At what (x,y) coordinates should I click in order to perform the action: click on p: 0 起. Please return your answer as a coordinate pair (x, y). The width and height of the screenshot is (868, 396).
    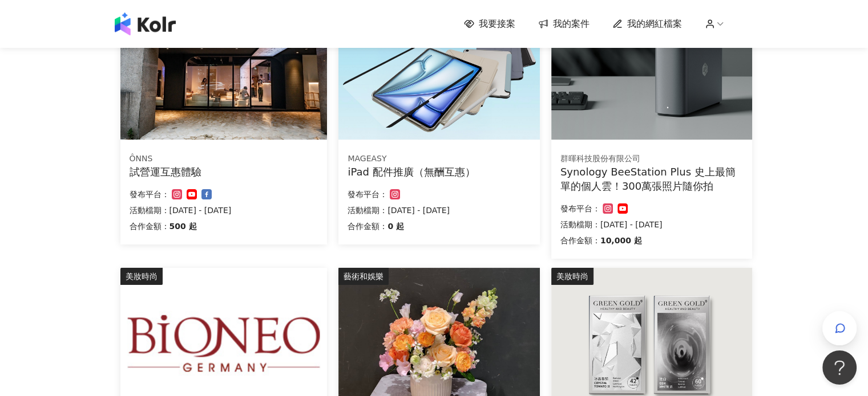
    Looking at the image, I should click on (396, 226).